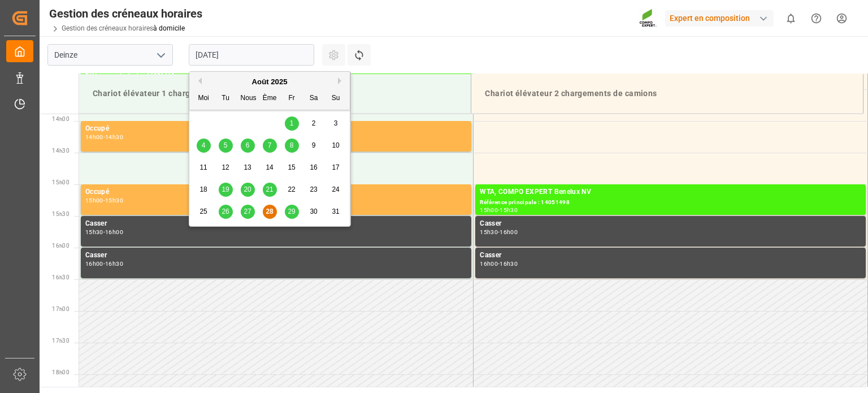  Describe the element at coordinates (291, 145) in the screenshot. I see `div: Choisissez le vendredi 8 août 2025` at that location.